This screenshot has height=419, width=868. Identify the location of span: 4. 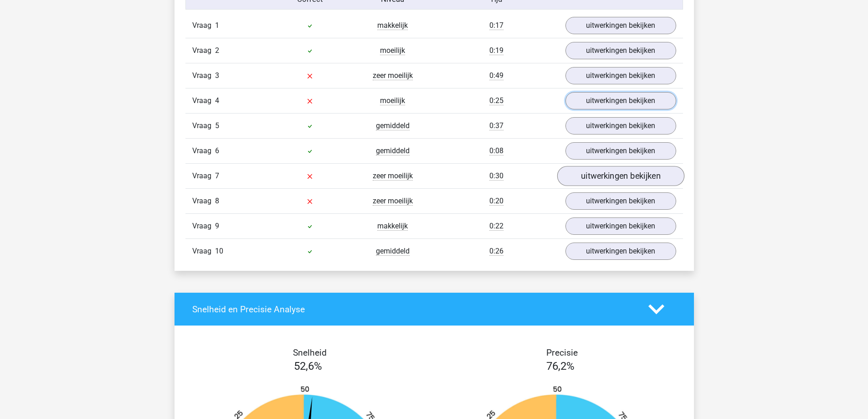
(217, 100).